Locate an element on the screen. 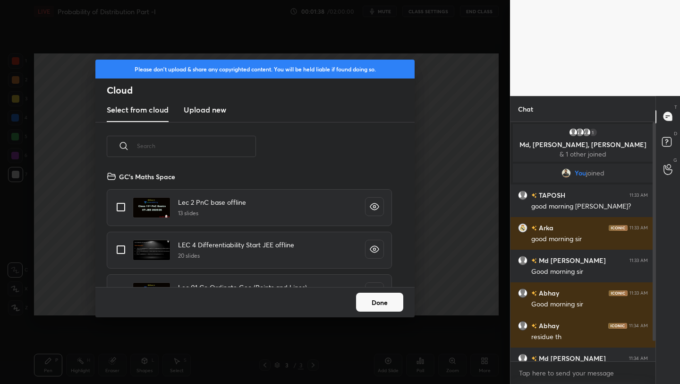  input: Search is located at coordinates (197, 146).